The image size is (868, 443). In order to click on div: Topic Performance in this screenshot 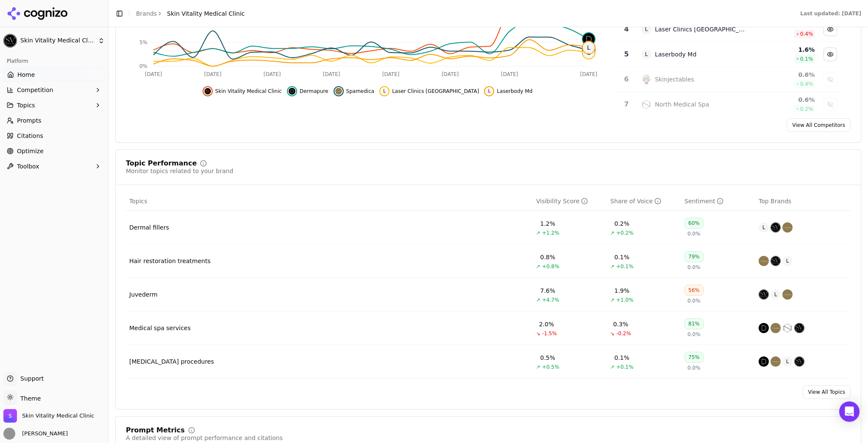, I will do `click(161, 163)`.